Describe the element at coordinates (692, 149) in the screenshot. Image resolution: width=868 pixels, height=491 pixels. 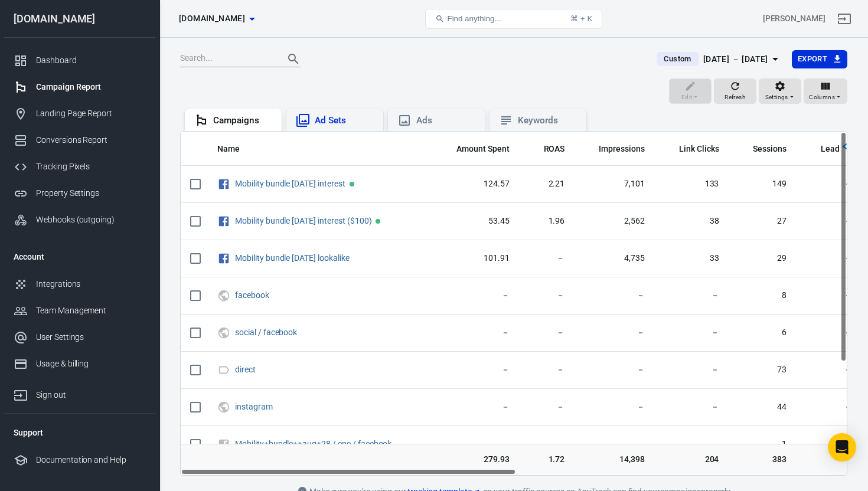
I see `span: The number of clicks on links within the ad that led to advertiser-specified destinations` at that location.